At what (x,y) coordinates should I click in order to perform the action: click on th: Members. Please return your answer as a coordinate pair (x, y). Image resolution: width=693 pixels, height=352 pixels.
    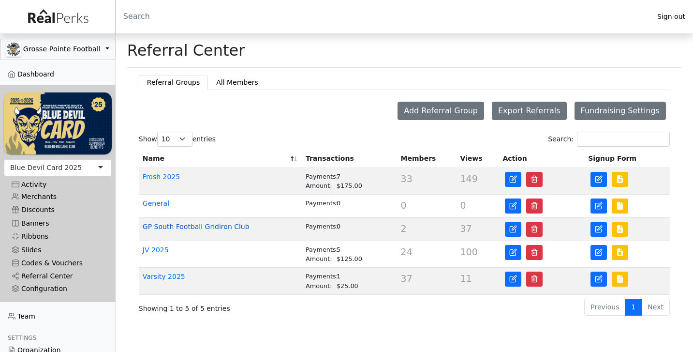
    Looking at the image, I should click on (427, 159).